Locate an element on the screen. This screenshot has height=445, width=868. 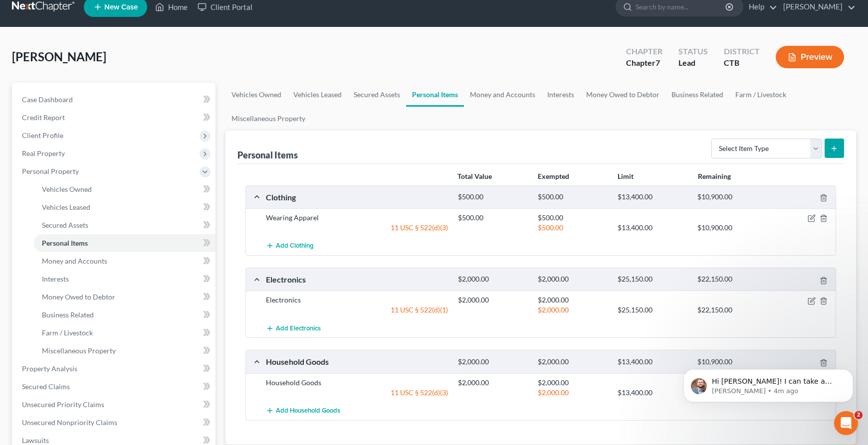
strong: Exempted is located at coordinates (553, 176).